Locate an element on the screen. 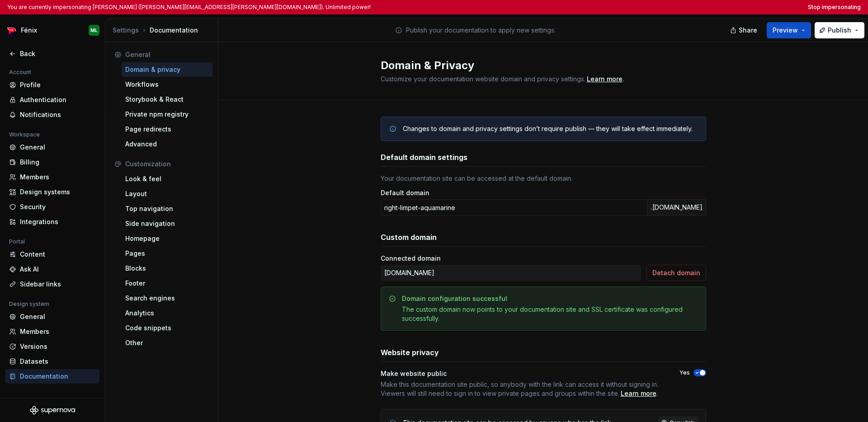 Image resolution: width=868 pixels, height=422 pixels. a: Footer is located at coordinates (167, 283).